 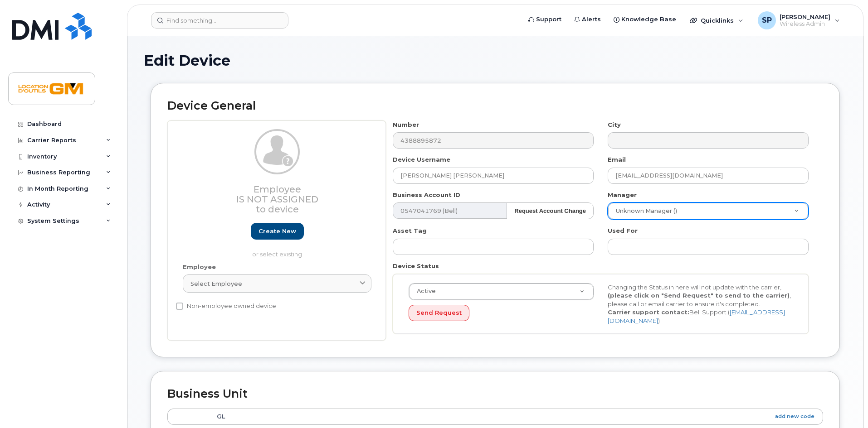 What do you see at coordinates (617, 160) in the screenshot?
I see `label: Email` at bounding box center [617, 160].